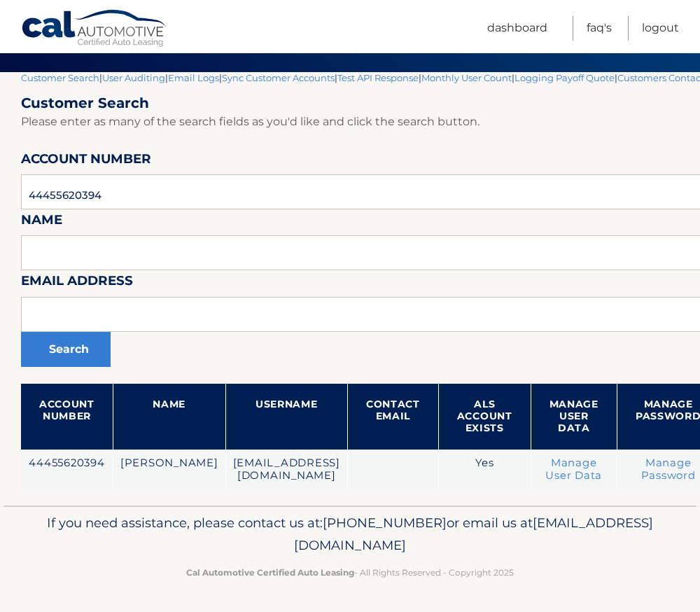 The height and width of the screenshot is (612, 700). I want to click on strong: Cal Automotive Certified Auto Leasing, so click(271, 572).